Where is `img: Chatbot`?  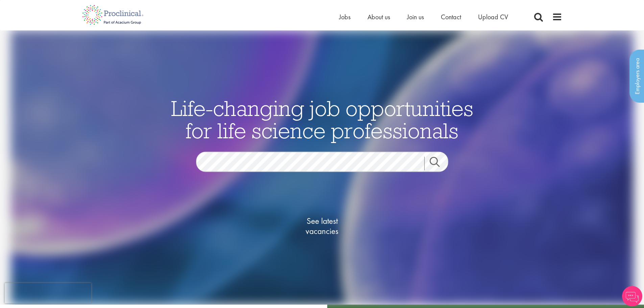 img: Chatbot is located at coordinates (632, 296).